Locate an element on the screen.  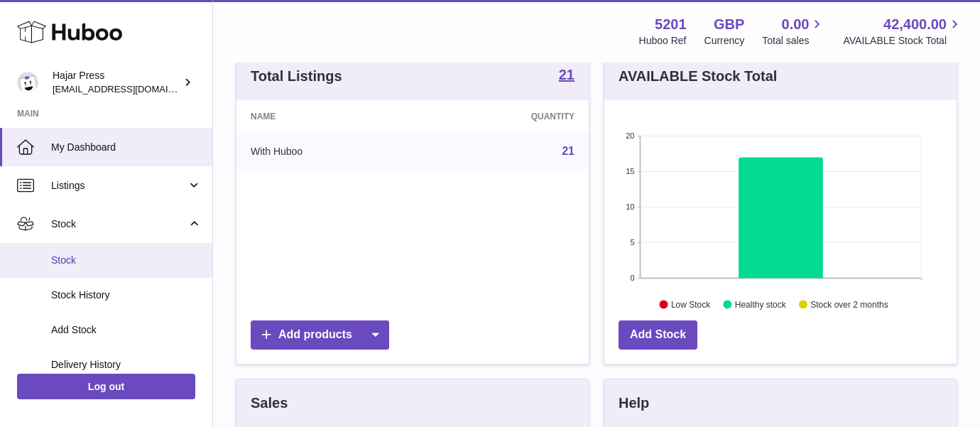
span: AVAILABLE Stock Total is located at coordinates (903, 40).